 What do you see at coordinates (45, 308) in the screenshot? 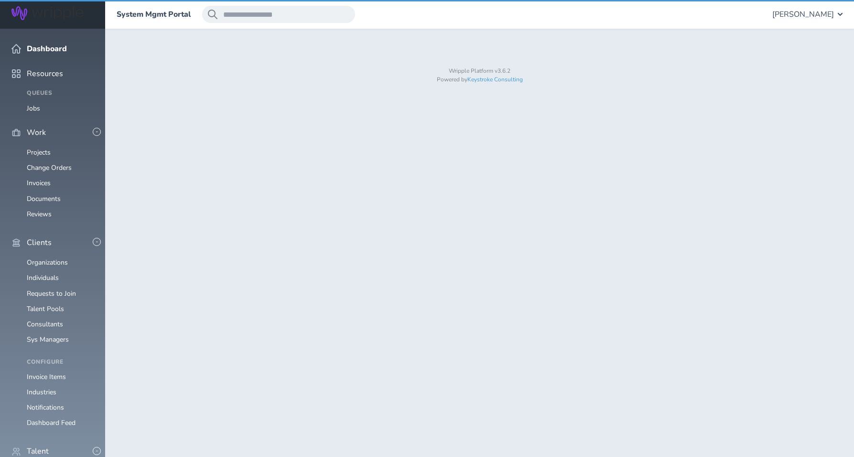
I see `a: Talent Pools` at bounding box center [45, 308].